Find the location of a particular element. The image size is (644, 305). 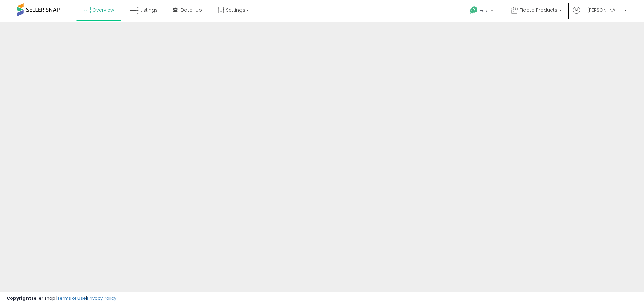

a: Terms of Use is located at coordinates (72, 298).